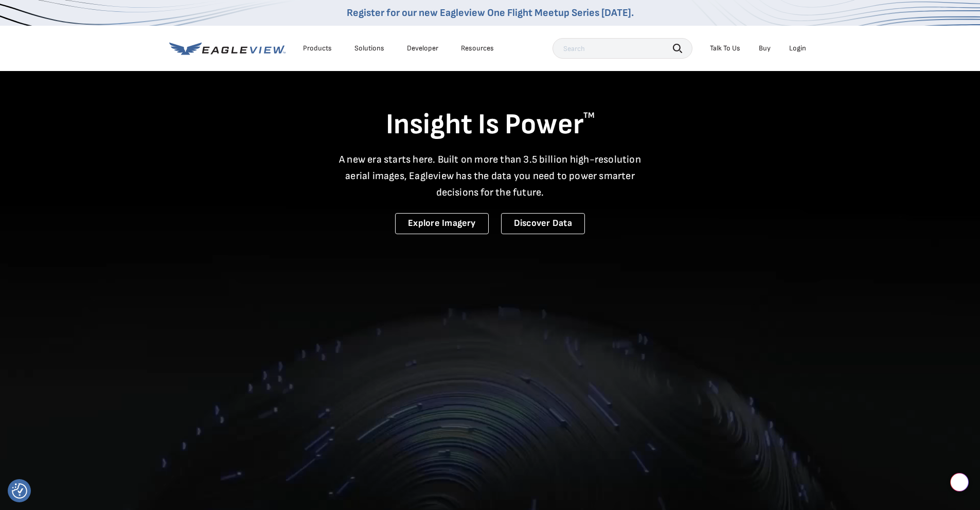 The width and height of the screenshot is (980, 510). Describe the element at coordinates (589, 116) in the screenshot. I see `sup: TM` at that location.